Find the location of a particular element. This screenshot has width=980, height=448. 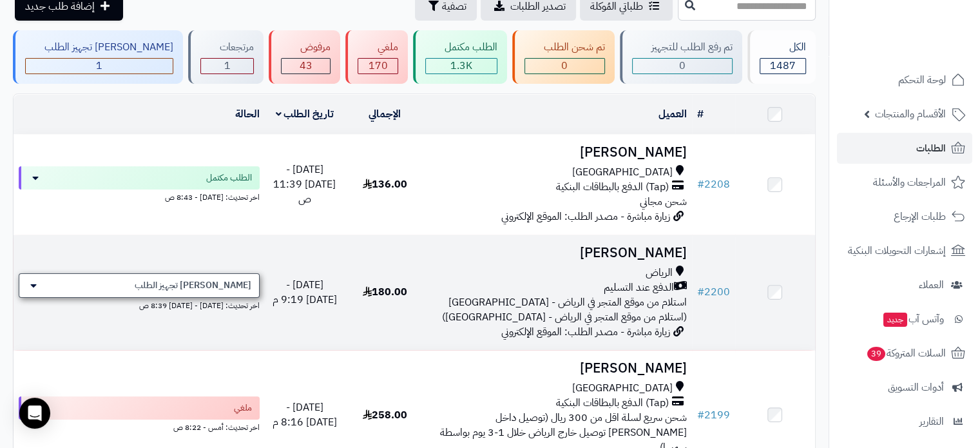

span: جديد is located at coordinates (895, 320).